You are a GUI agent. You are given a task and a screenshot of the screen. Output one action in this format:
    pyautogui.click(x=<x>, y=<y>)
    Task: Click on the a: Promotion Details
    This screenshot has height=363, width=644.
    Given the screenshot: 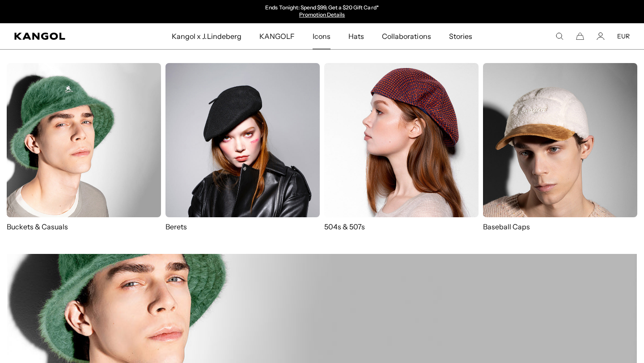 What is the action you would take?
    pyautogui.click(x=322, y=14)
    